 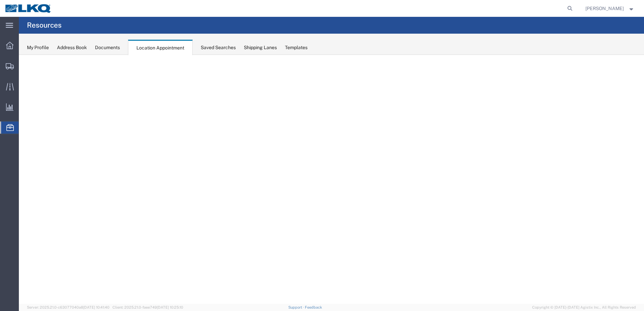 I want to click on a: Feedback, so click(x=313, y=307).